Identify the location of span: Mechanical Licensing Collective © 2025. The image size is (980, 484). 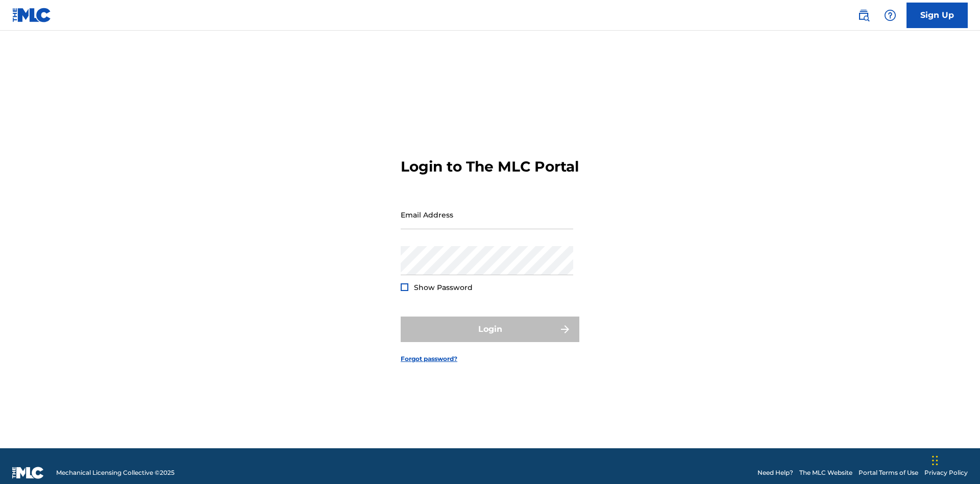
(116, 473).